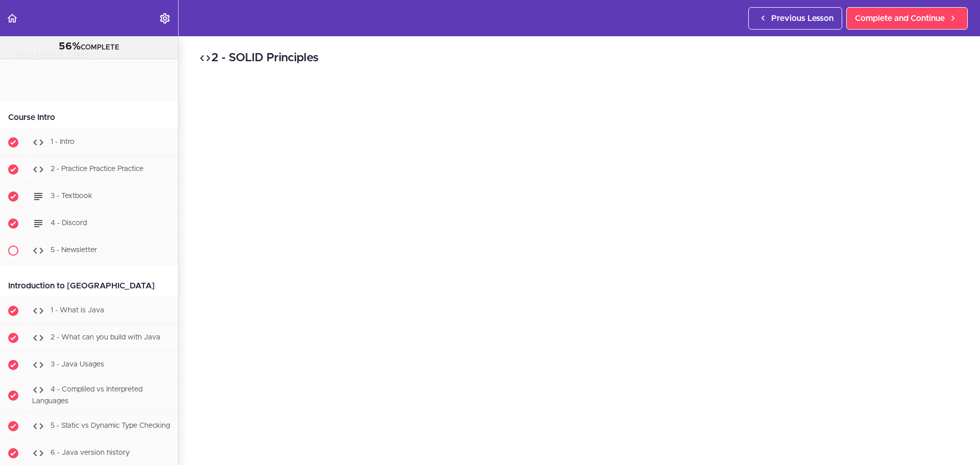 The width and height of the screenshot is (980, 465). Describe the element at coordinates (77, 310) in the screenshot. I see `span: 1 - What is Java` at that location.